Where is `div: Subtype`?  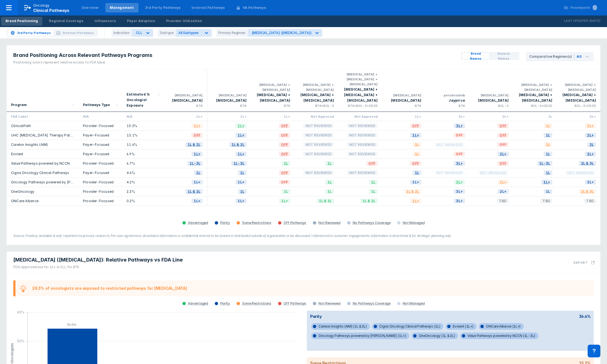
div: Subtype is located at coordinates (166, 33).